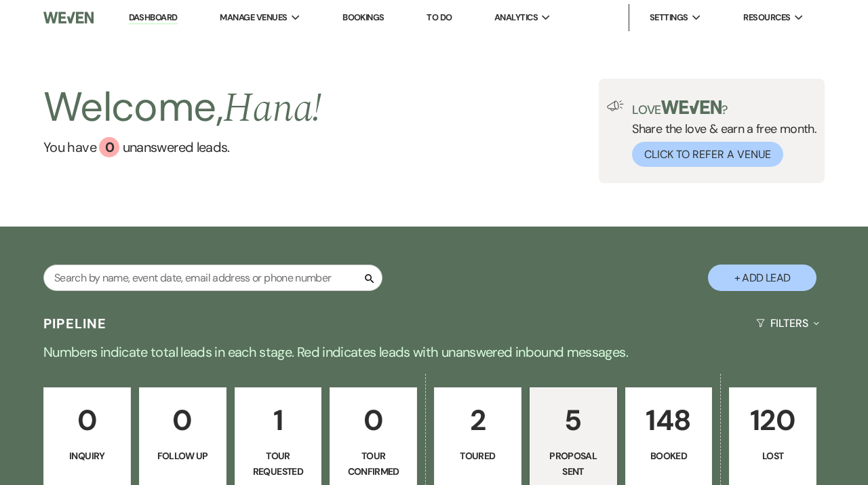 Image resolution: width=868 pixels, height=485 pixels. What do you see at coordinates (615, 106) in the screenshot?
I see `img: loud-speaker-illustration.svg` at bounding box center [615, 106].